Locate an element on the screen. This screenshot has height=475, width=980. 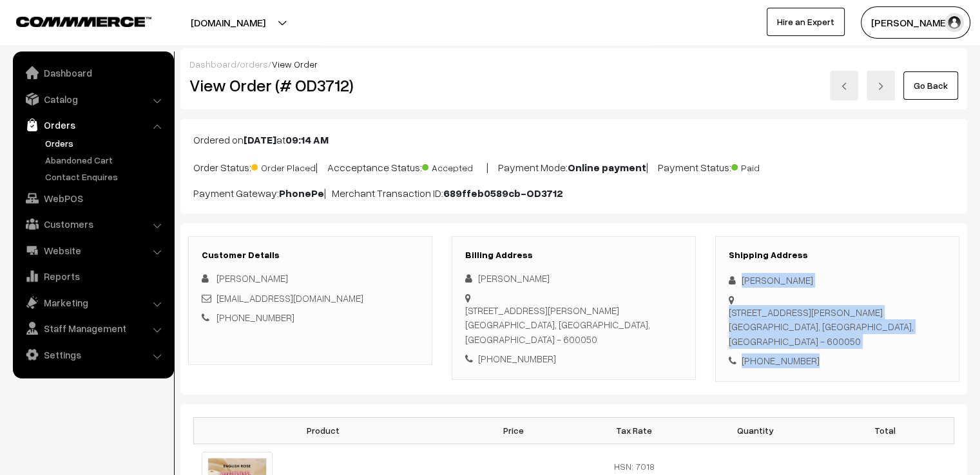
a: WebPOS is located at coordinates (93, 199).